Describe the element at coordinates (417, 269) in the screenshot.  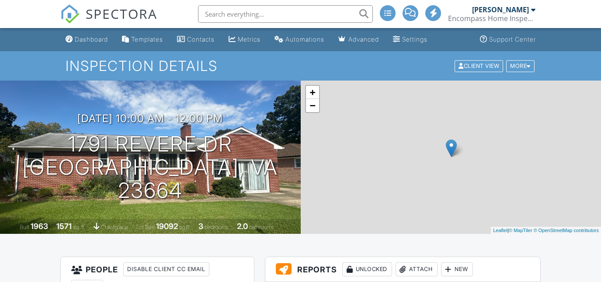
I see `div: Attach` at that location.